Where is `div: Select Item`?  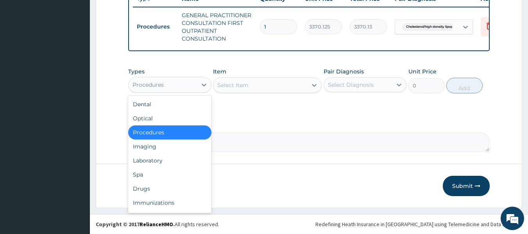
div: Select Item is located at coordinates (233, 85).